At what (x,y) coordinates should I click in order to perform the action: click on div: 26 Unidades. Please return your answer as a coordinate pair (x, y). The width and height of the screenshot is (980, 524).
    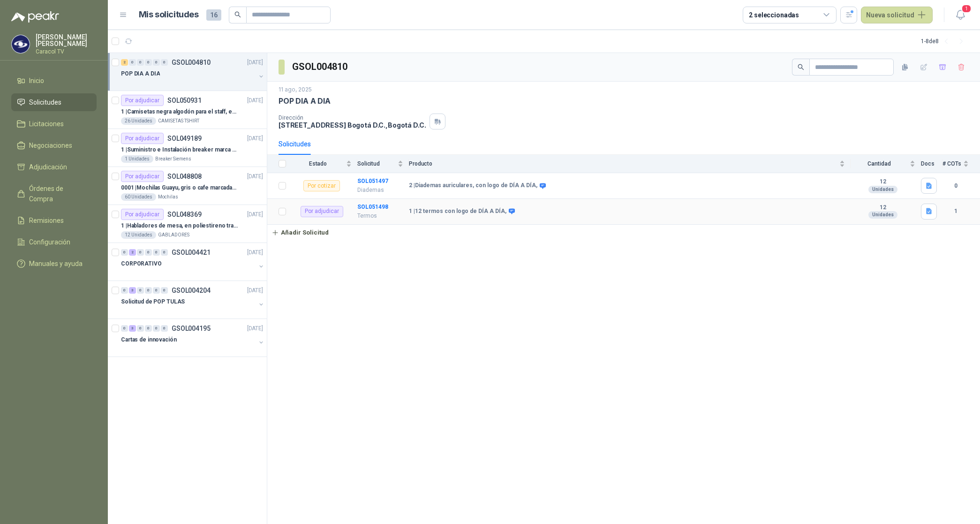
    Looking at the image, I should click on (139, 121).